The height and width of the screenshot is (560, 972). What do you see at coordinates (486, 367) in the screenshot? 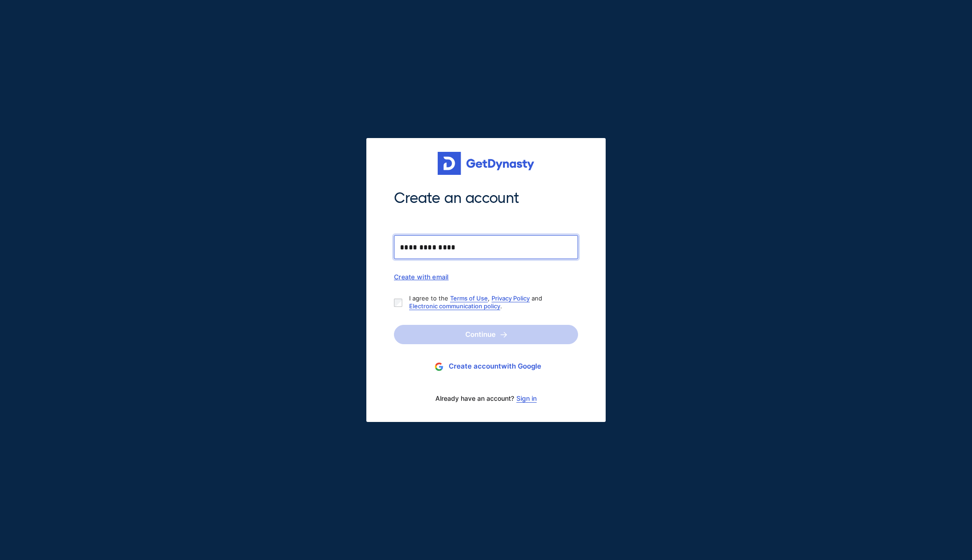
I see `button: Create accountwith Google` at bounding box center [486, 367].